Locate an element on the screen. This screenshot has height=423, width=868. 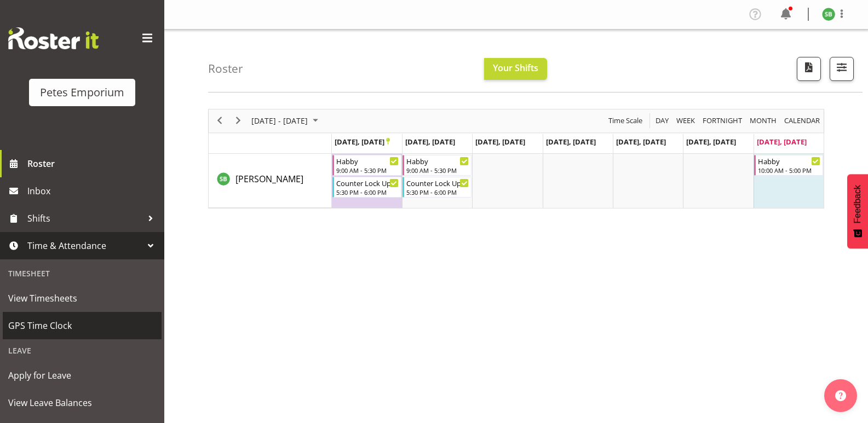
a: View Leave Balances is located at coordinates (82, 403).